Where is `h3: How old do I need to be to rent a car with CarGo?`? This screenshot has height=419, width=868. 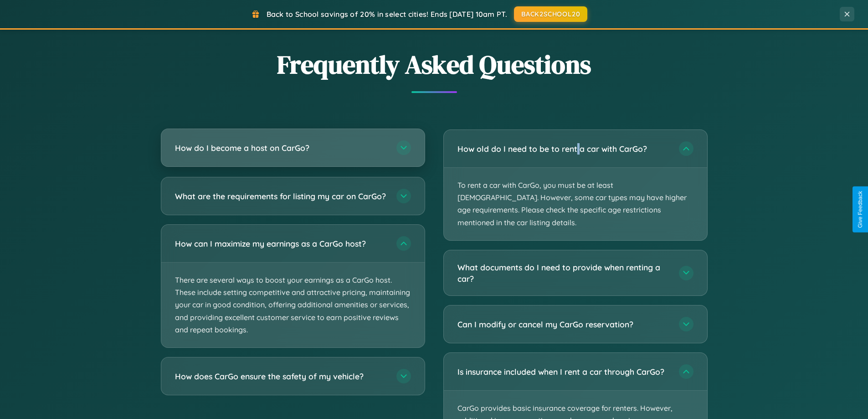
h3: How old do I need to be to rent a car with CarGo? is located at coordinates (564, 149).